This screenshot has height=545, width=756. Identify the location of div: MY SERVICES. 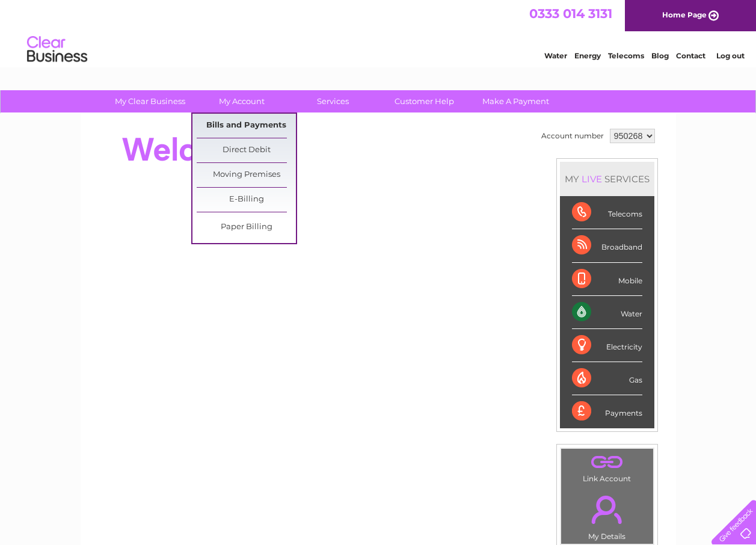
(607, 179).